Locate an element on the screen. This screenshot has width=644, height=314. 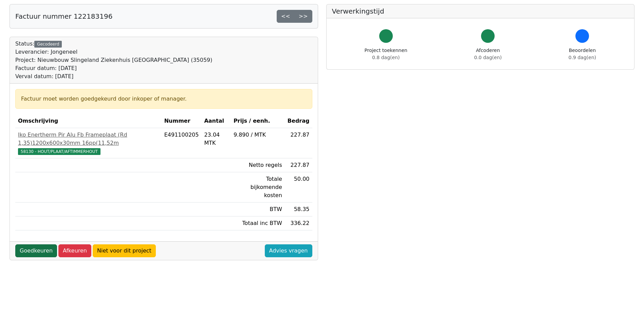
div: 23.04 MTK is located at coordinates (216, 139).